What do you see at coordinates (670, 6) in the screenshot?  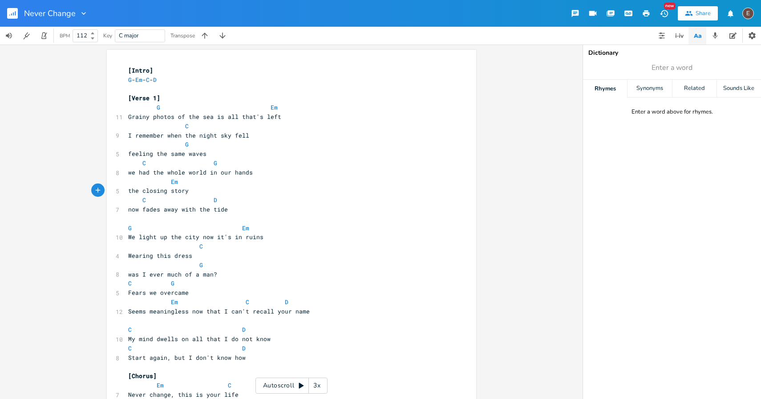 I see `div: New` at bounding box center [670, 6].